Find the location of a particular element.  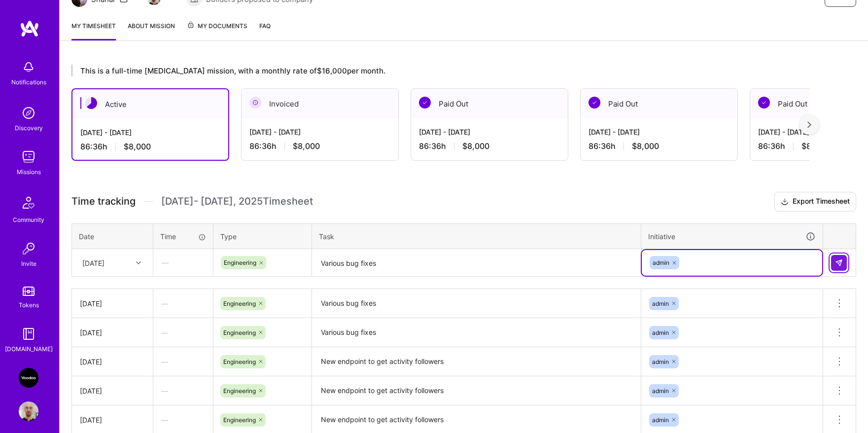

img: logo is located at coordinates (29, 29).